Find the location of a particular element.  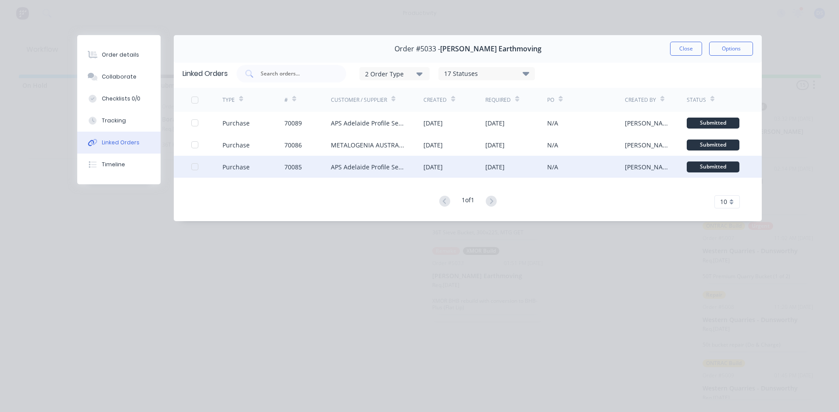

div: Created By is located at coordinates (640, 100).